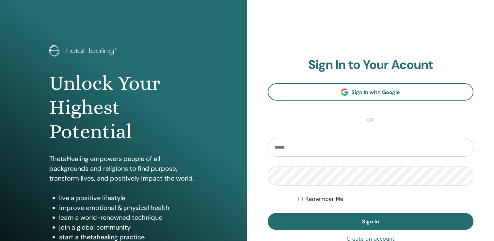 The image size is (494, 241). I want to click on span: or, so click(370, 120).